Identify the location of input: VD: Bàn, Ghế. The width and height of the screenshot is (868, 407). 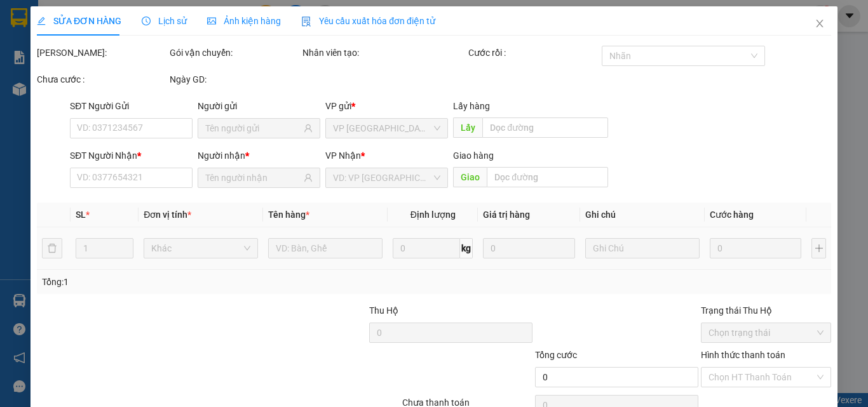
(325, 249).